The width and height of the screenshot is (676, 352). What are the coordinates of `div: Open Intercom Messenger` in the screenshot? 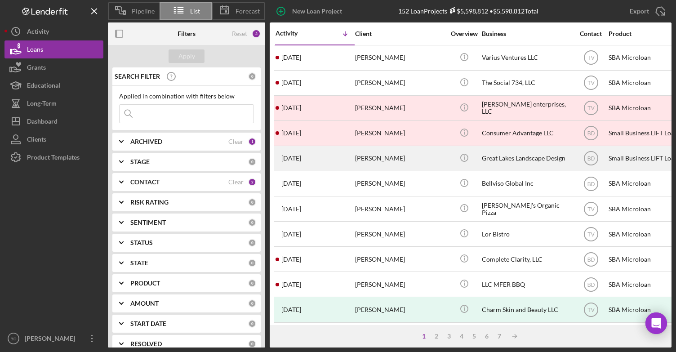 It's located at (656, 323).